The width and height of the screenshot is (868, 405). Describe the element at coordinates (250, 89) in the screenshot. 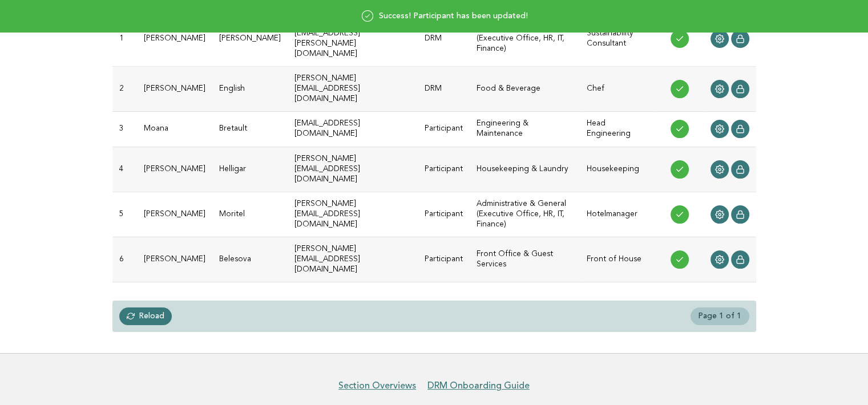

I see `td: English` at that location.